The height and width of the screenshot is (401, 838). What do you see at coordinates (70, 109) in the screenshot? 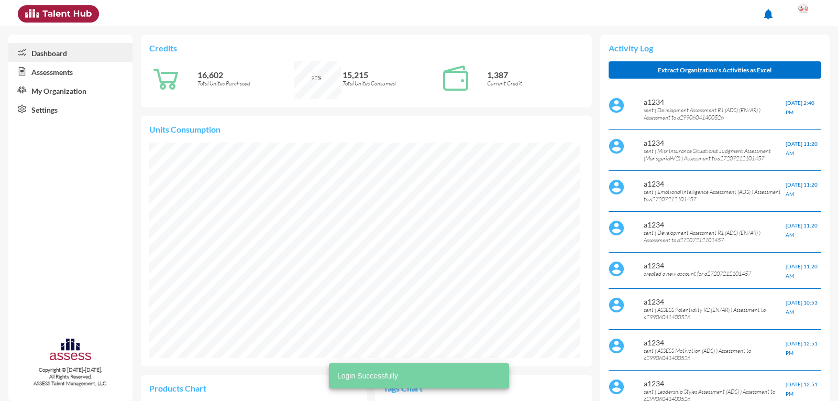
I see `a: Settings` at bounding box center [70, 109].